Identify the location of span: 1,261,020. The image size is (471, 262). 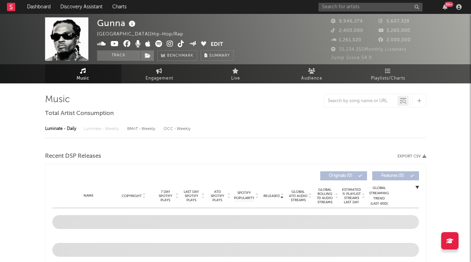
(347, 40).